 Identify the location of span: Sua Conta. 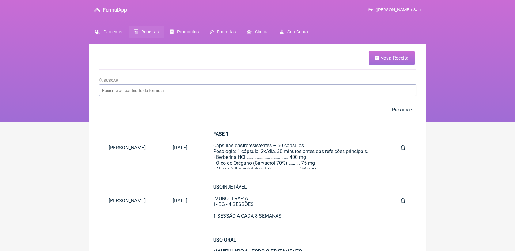
(297, 32).